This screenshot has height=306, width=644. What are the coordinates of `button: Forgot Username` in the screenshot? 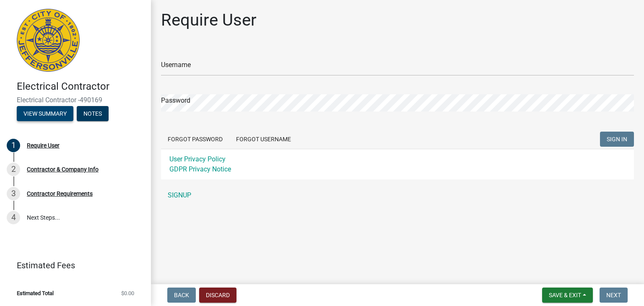 It's located at (264, 139).